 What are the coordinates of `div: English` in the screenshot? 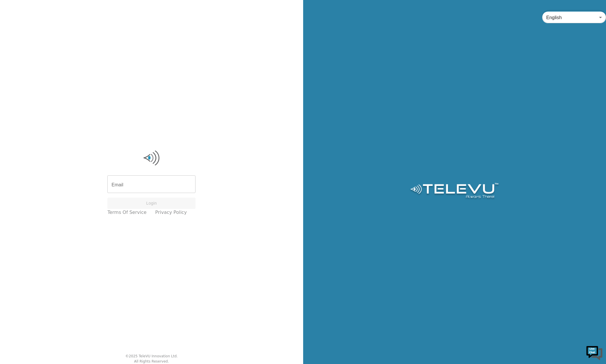 It's located at (574, 18).